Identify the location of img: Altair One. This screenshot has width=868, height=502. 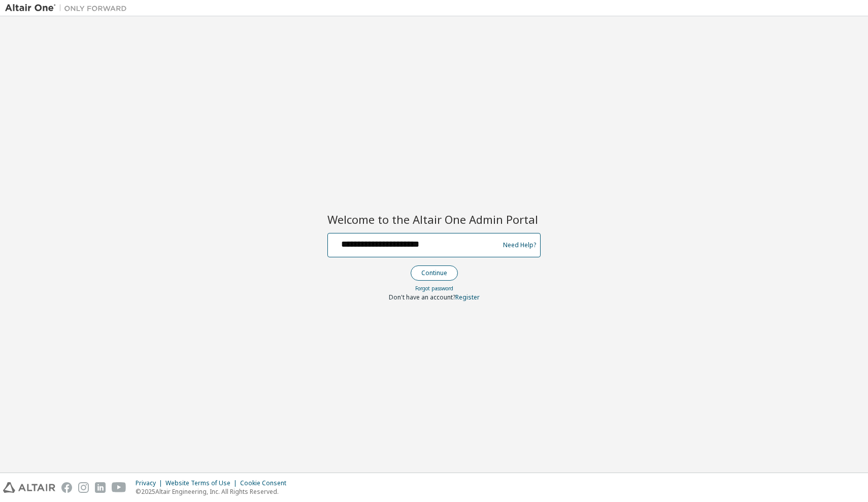
(69, 8).